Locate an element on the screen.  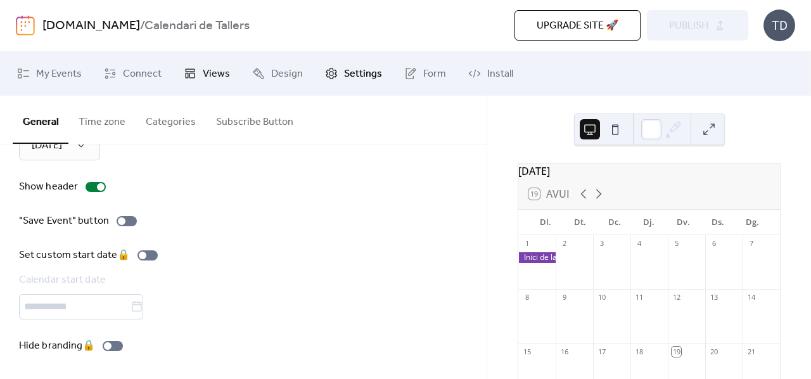
div: Ds. is located at coordinates (718, 222).